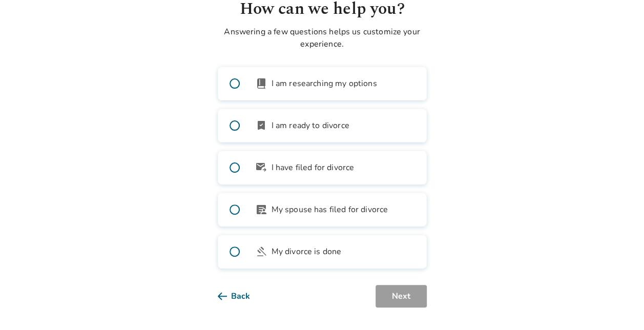 The width and height of the screenshot is (644, 330). I want to click on span: I am ready to divorce, so click(310, 126).